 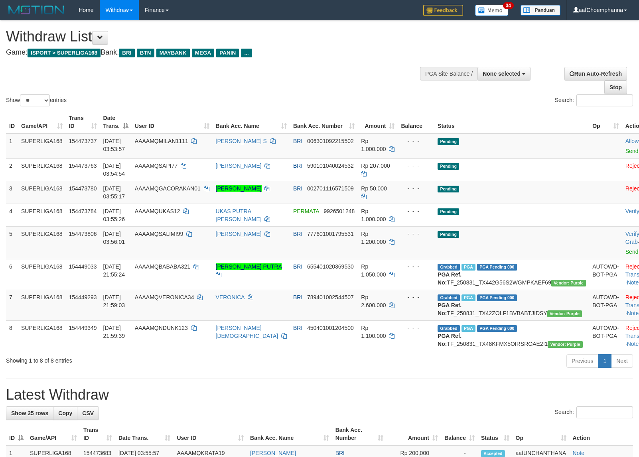 I want to click on span: 154473784, so click(x=83, y=211).